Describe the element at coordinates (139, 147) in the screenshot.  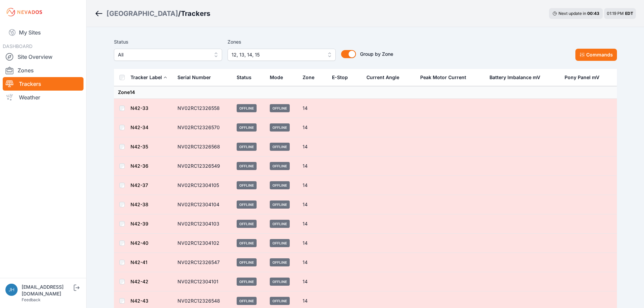
I see `a: N42-35` at that location.